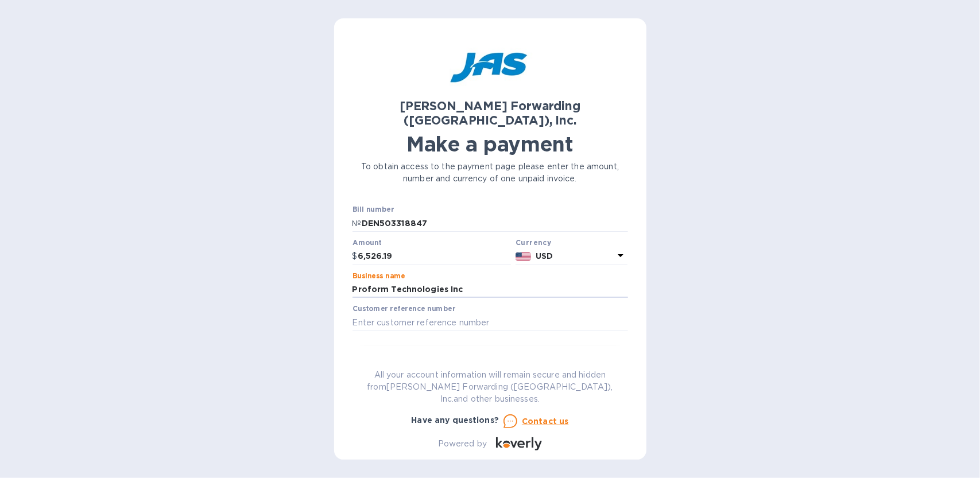  Describe the element at coordinates (490, 322) in the screenshot. I see `input: Enter customer reference number` at that location.